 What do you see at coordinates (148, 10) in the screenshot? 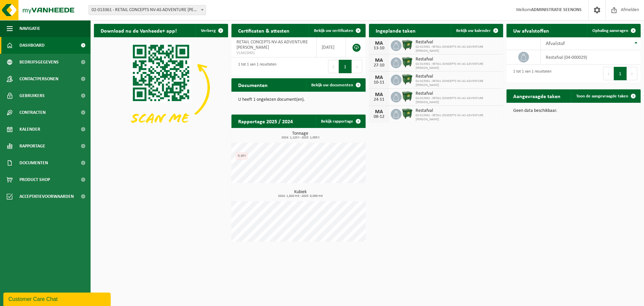
I see `span: 02-013361 - RETAIL CONCEPTS NV-AS ADVENTURE OLEN - OLEN` at bounding box center [148, 10].